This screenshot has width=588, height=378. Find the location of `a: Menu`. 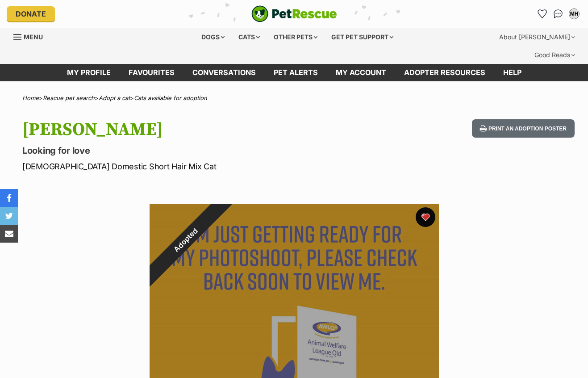

a: Menu is located at coordinates (31, 36).